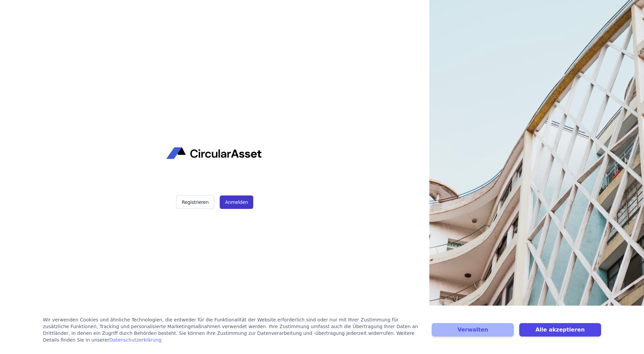 This screenshot has width=644, height=354. Describe the element at coordinates (237, 202) in the screenshot. I see `button: Anmelden` at that location.